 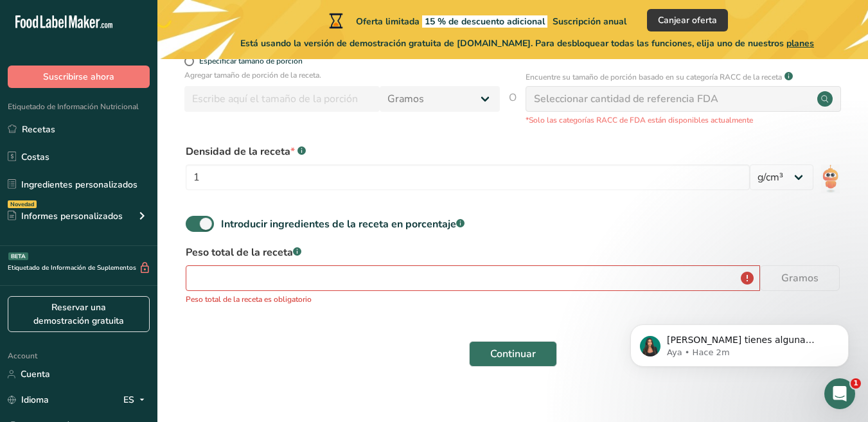 I want to click on div: Introducir ingredientes de la receta en porcentaje, so click(x=342, y=224).